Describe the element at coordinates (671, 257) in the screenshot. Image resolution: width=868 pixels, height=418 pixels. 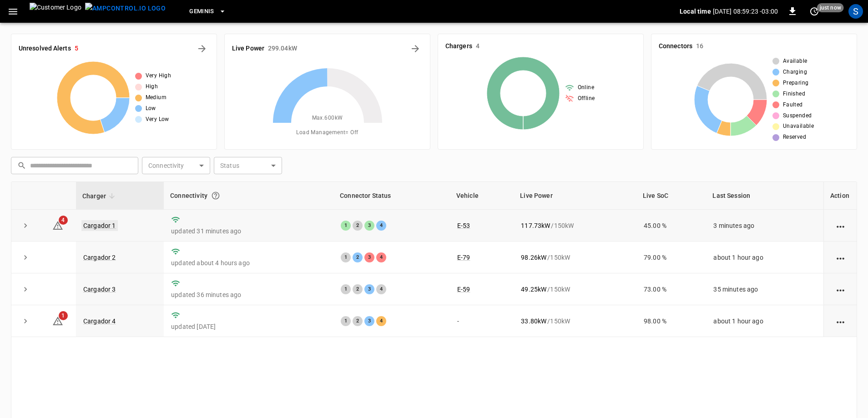
I see `td: 79.00 %` at that location.